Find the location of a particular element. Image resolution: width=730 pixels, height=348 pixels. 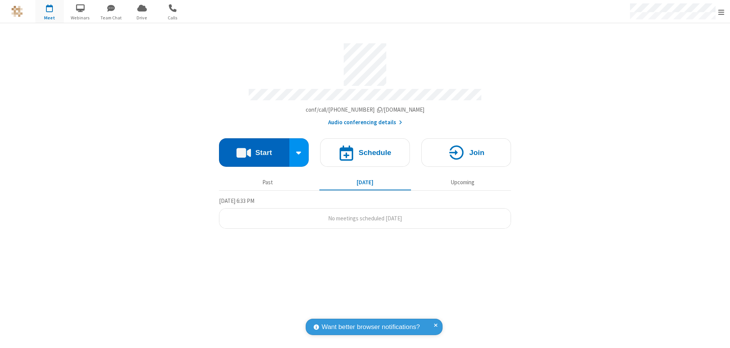

h4: Schedule is located at coordinates (375, 153).